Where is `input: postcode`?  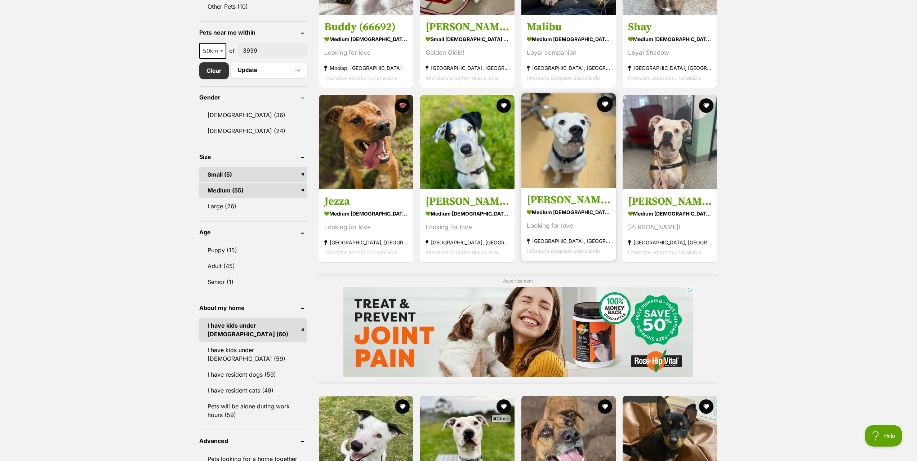
input: postcode is located at coordinates (272, 50).